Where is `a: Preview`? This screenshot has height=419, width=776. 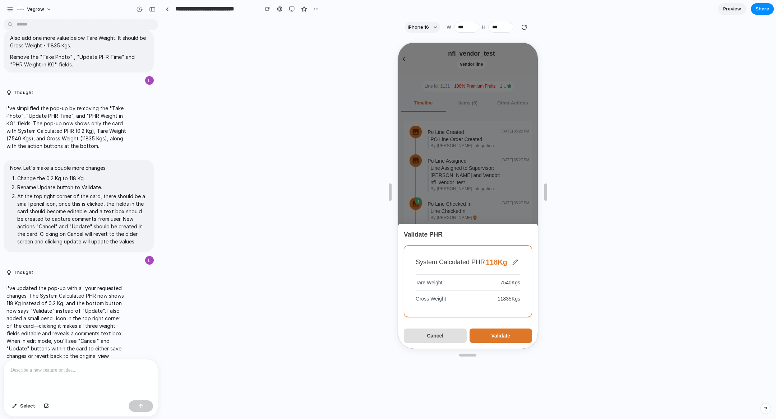
a: Preview is located at coordinates (732, 9).